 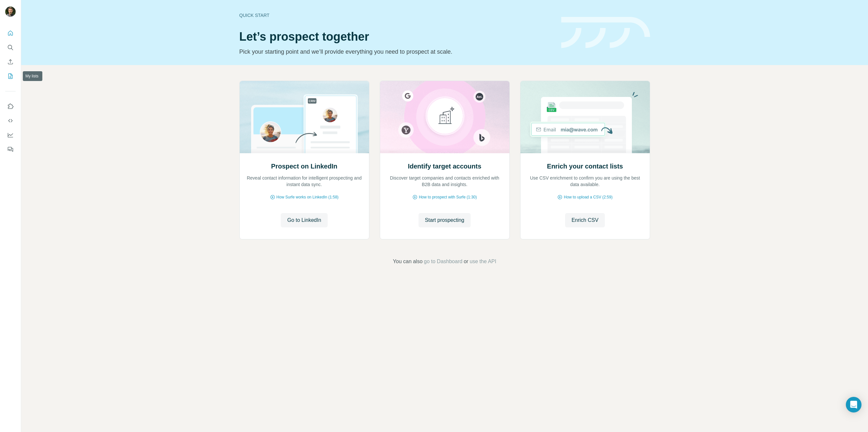 I want to click on h2: Enrich your contact lists, so click(x=584, y=166).